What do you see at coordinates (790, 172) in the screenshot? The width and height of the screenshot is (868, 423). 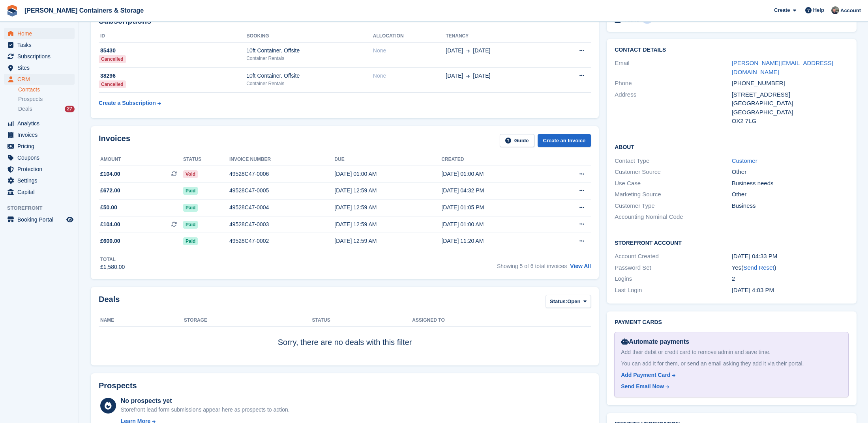 I see `div: Other` at bounding box center [790, 172].